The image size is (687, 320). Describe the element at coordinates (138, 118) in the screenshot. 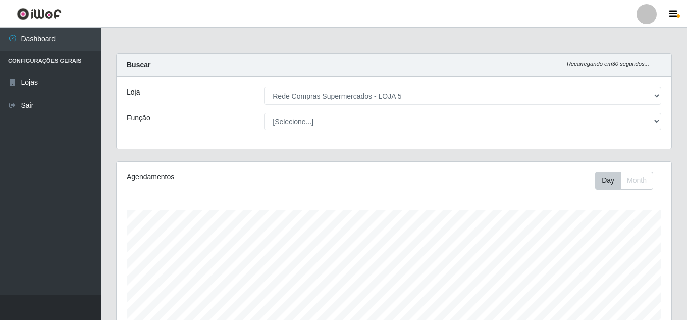

I see `label: Função` at that location.